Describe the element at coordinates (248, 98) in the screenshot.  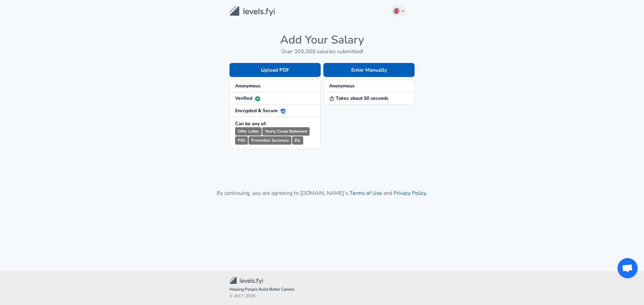
I see `strong: Verified` at that location.